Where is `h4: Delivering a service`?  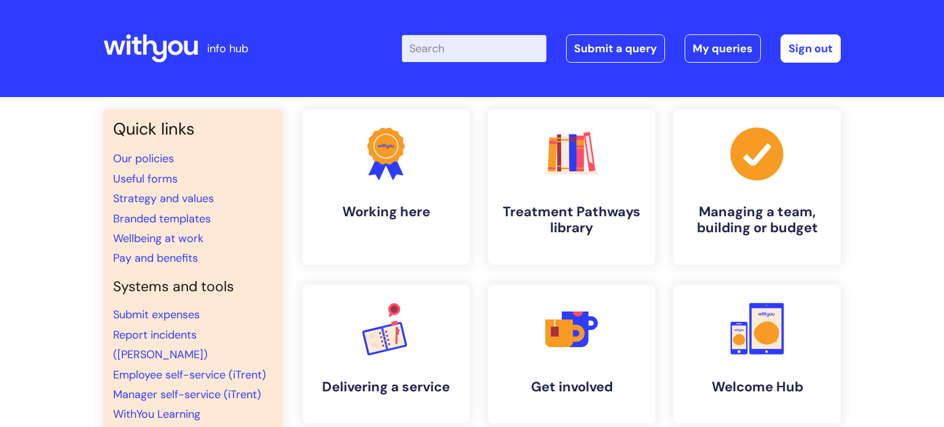 h4: Delivering a service is located at coordinates (386, 387).